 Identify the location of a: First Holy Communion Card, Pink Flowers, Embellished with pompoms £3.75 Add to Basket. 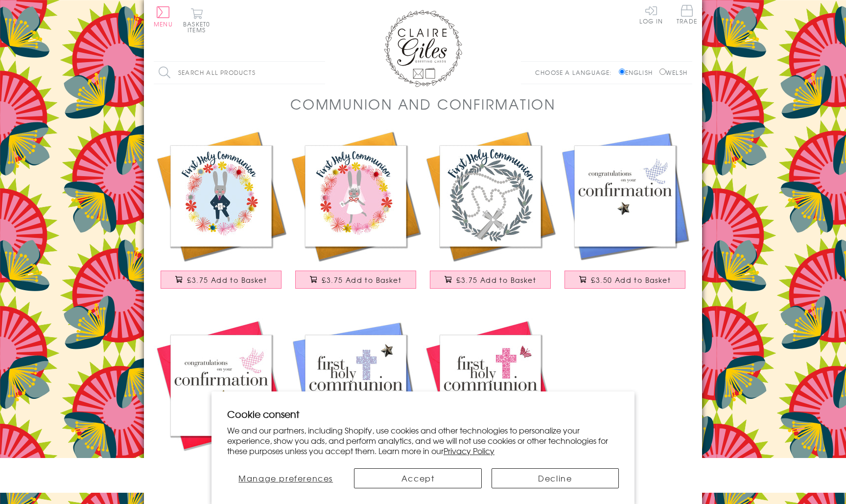
(355, 213).